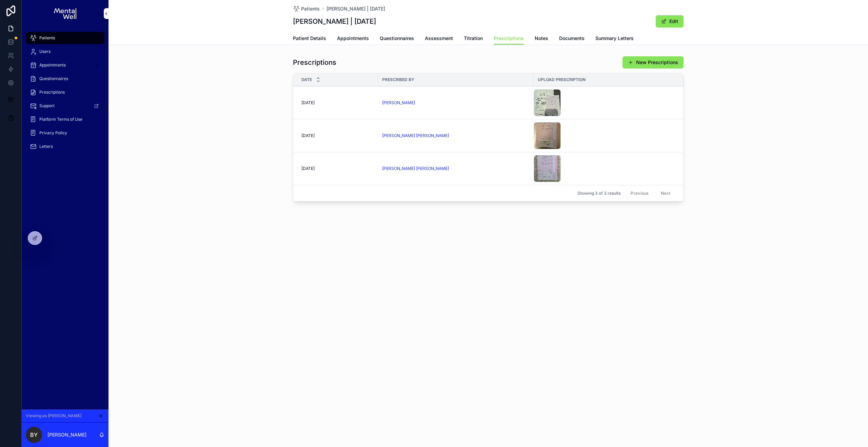 The height and width of the screenshot is (447, 868). Describe the element at coordinates (65, 106) in the screenshot. I see `a: Support` at that location.